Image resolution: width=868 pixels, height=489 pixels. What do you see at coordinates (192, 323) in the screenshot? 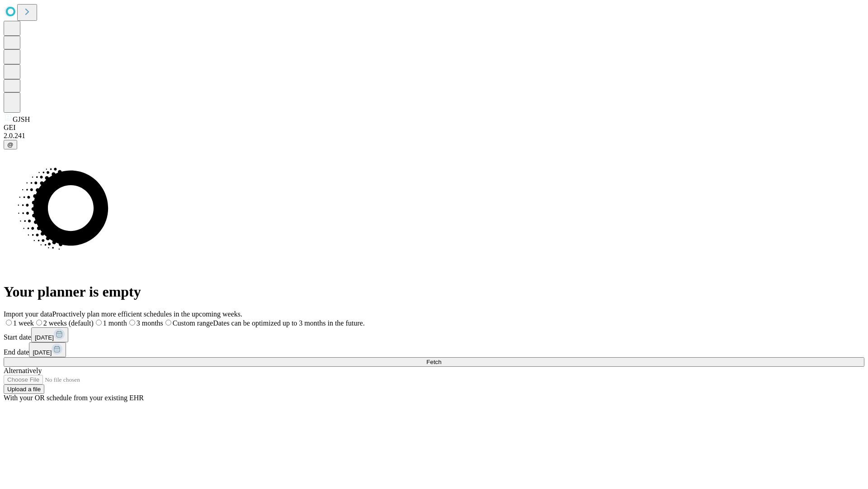
I see `span: Custom range` at bounding box center [192, 323].